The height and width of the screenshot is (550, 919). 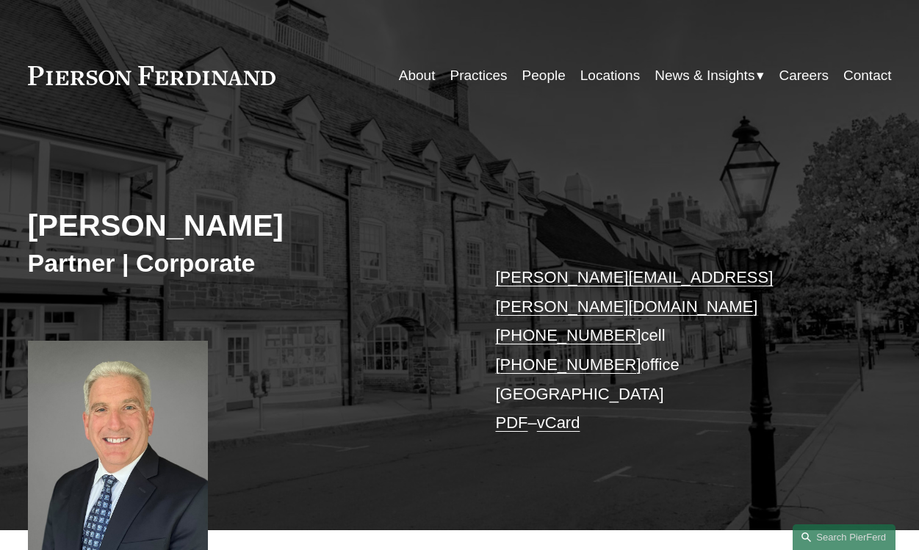 What do you see at coordinates (709, 76) in the screenshot?
I see `a: folder dropdown` at bounding box center [709, 76].